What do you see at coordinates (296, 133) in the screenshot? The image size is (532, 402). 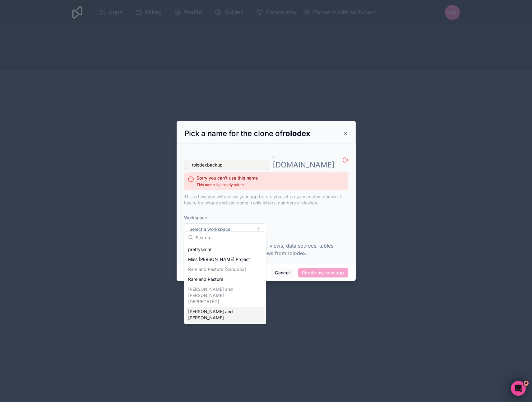 I see `strong: rolodex` at bounding box center [296, 133].